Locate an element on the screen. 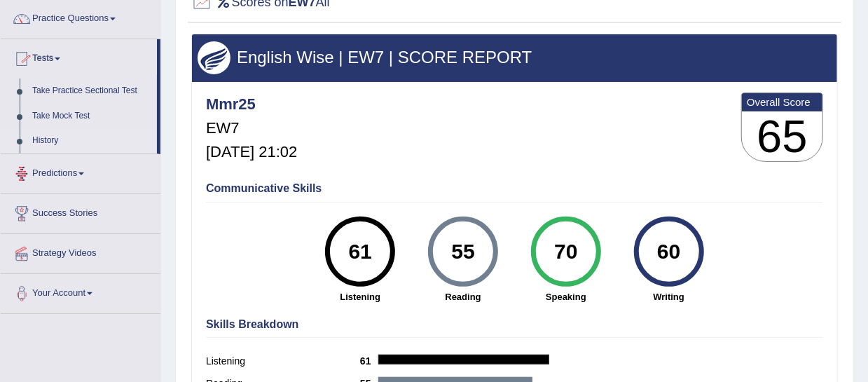  h4: Mmr25 is located at coordinates (252, 104).